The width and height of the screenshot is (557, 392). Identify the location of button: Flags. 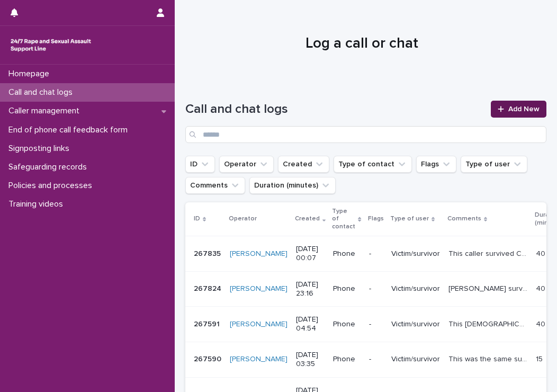
(437, 164).